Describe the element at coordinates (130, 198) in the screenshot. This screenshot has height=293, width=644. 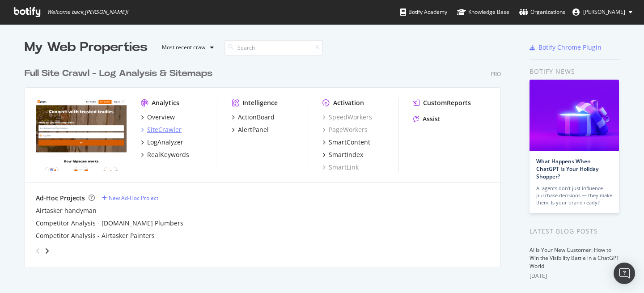
I see `a: New Ad-Hoc Project` at that location.